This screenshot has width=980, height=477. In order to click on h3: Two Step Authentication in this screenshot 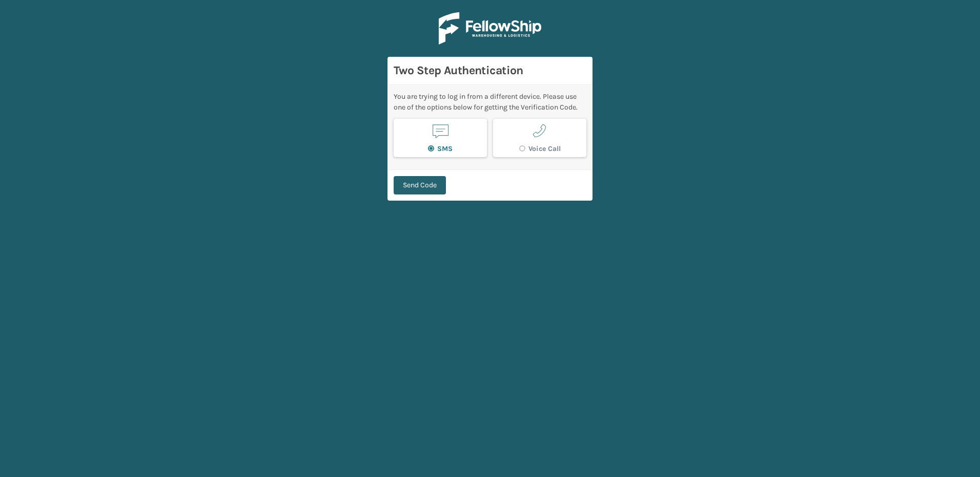, I will do `click(490, 71)`.